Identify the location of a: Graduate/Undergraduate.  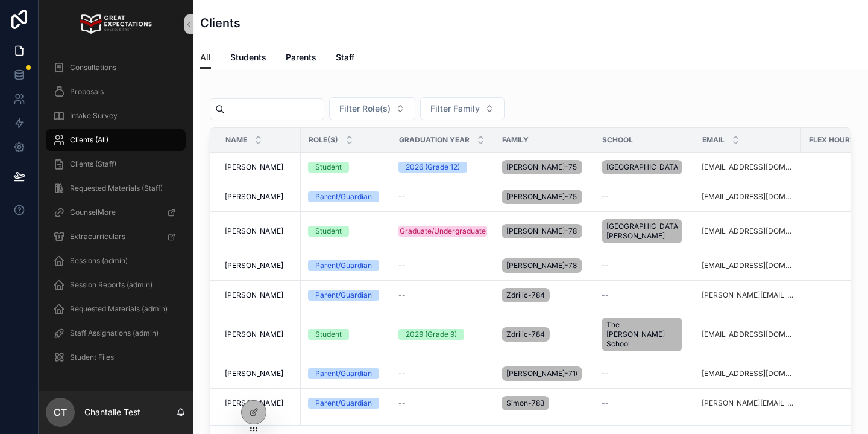
(442, 231).